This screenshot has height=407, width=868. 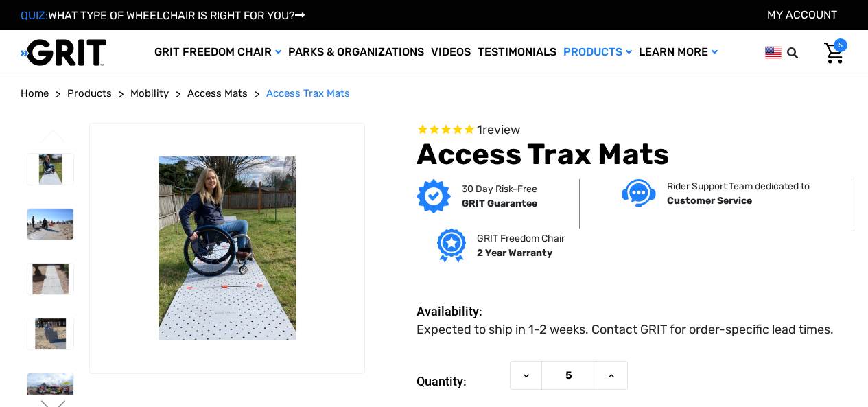 What do you see at coordinates (53, 137) in the screenshot?
I see `button: Go to slide 6 of 6` at bounding box center [53, 137].